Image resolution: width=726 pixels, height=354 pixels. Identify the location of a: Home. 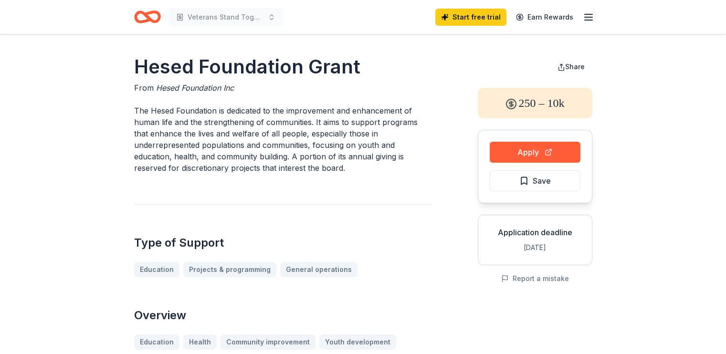
(147, 17).